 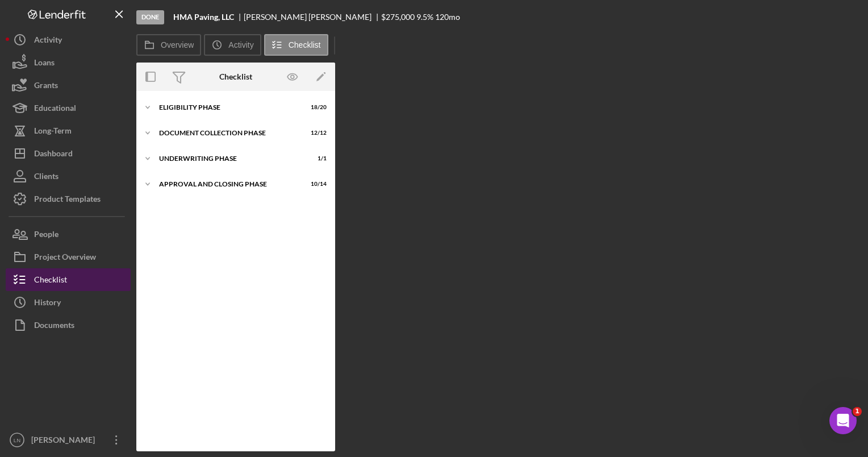 I want to click on a: People, so click(x=68, y=234).